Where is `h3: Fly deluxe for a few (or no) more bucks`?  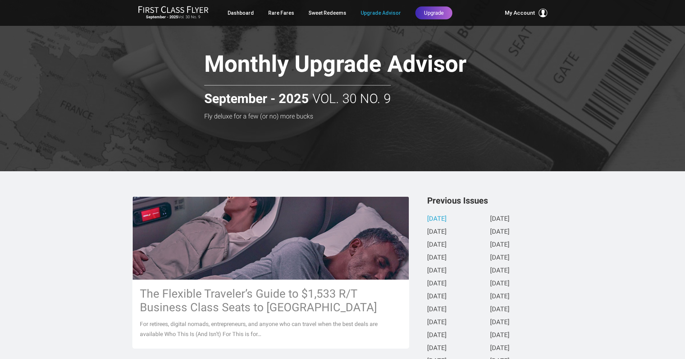
h3: Fly deluxe for a few (or no) more bucks is located at coordinates (360, 116).